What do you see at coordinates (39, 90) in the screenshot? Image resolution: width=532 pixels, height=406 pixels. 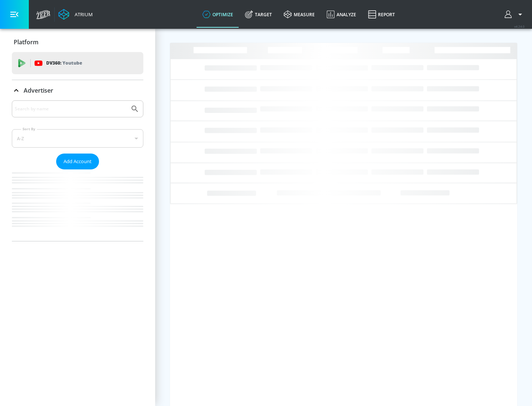 I see `p: Advertiser` at bounding box center [39, 90].